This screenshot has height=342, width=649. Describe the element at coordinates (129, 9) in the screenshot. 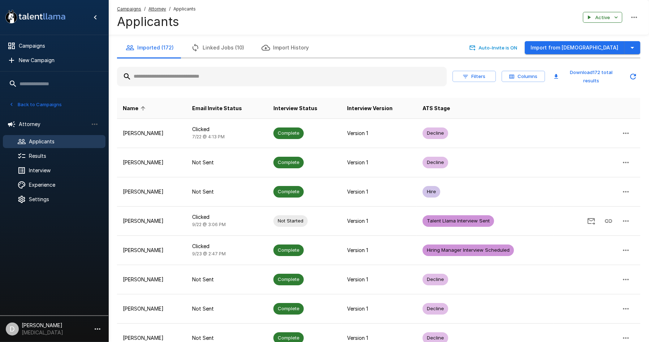

I see `u: Campaigns` at that location.